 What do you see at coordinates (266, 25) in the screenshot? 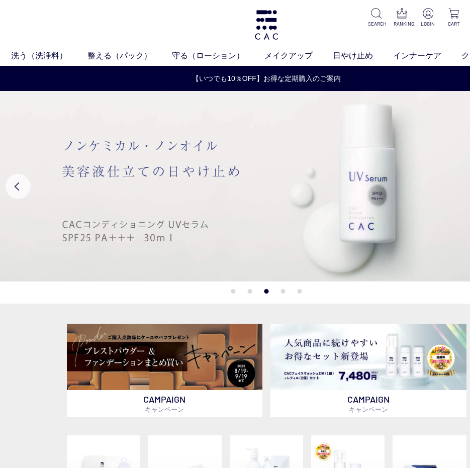
I see `img: logo` at bounding box center [266, 25].